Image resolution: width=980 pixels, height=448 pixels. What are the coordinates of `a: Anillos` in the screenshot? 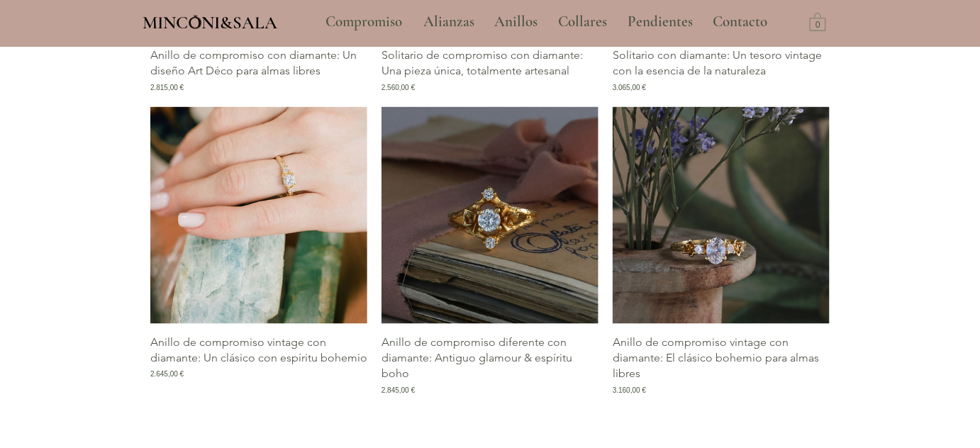 It's located at (516, 22).